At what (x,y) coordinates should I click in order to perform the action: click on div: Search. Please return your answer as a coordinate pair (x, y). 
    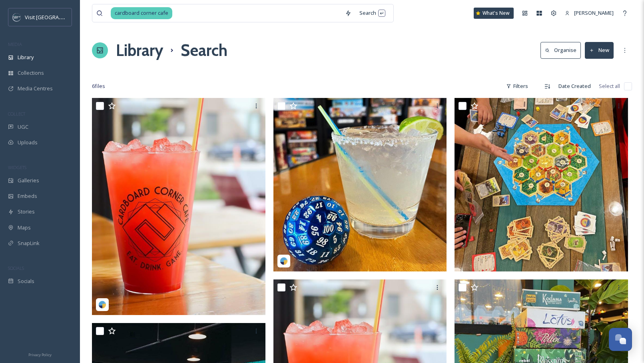
    Looking at the image, I should click on (372, 13).